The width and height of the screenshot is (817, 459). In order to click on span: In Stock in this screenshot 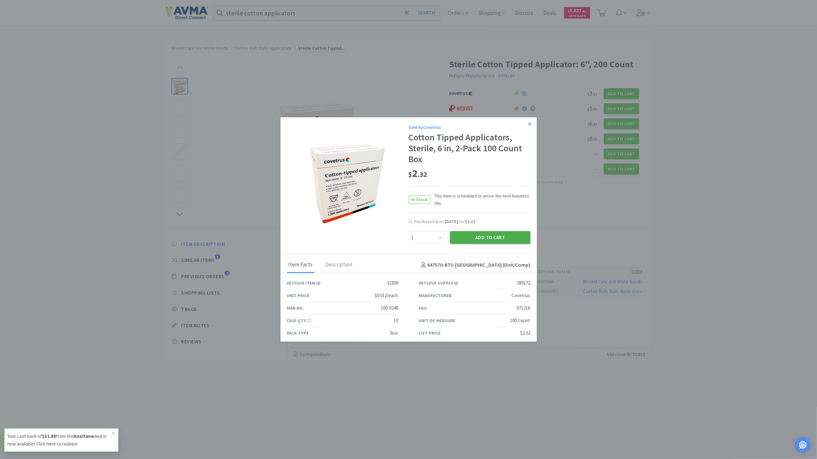, I will do `click(419, 199)`.